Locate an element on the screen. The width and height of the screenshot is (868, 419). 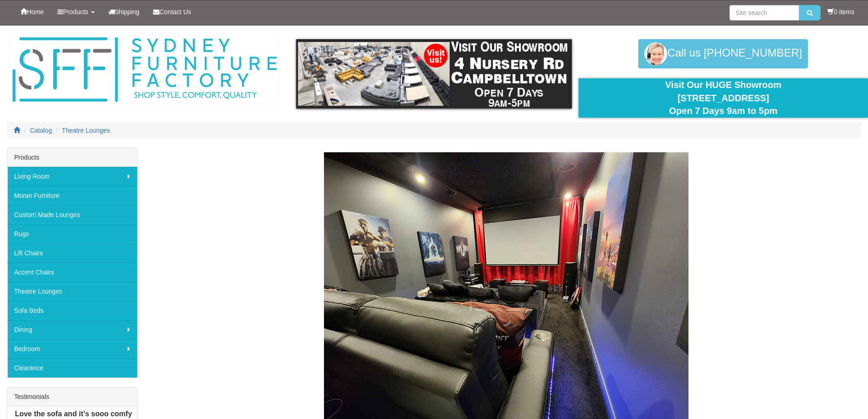
img: Sydney Furniture Factory is located at coordinates (145, 70).